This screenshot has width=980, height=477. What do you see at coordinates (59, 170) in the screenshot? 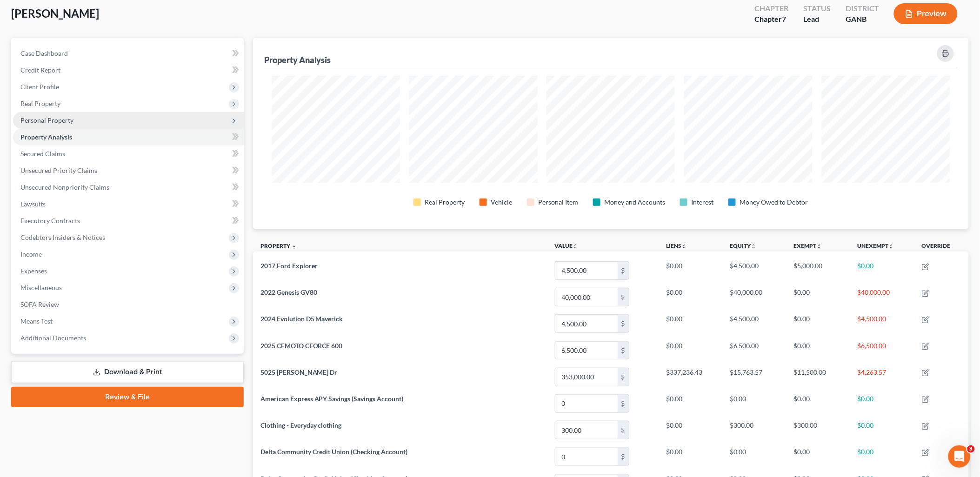
I see `span: Unsecured Priority Claims` at bounding box center [59, 170].